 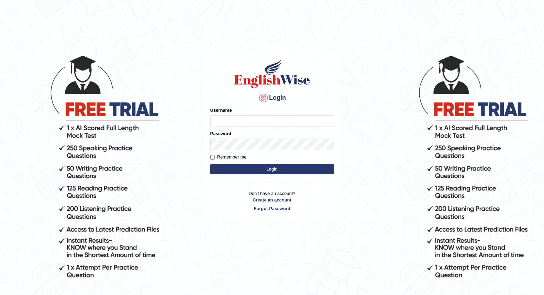 What do you see at coordinates (272, 200) in the screenshot?
I see `a: Create an account` at bounding box center [272, 200].